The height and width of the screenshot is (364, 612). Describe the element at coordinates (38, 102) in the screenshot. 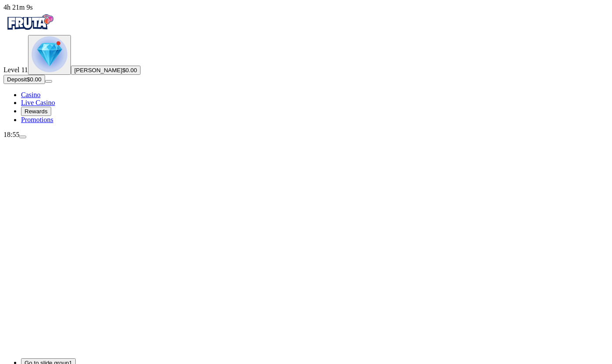

I see `a: poker-chip iconLive Casino` at that location.